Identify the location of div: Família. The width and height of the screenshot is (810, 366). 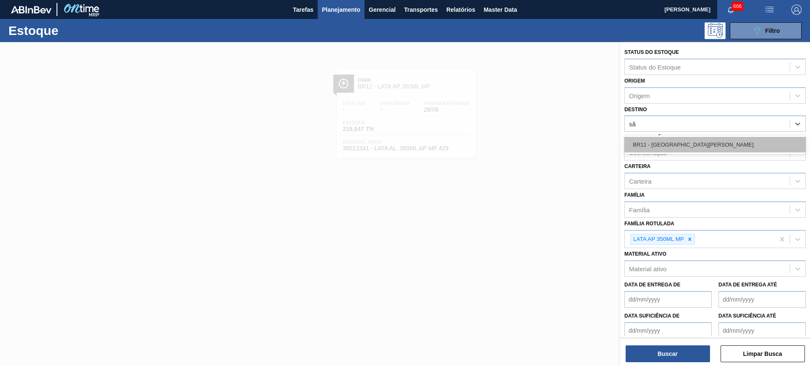
(639, 210).